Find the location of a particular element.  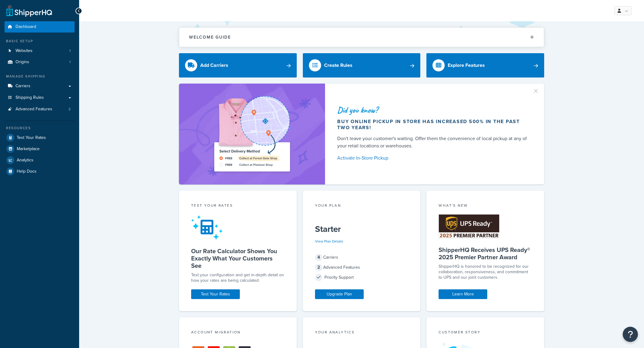

li: Dashboard is located at coordinates (40, 27).